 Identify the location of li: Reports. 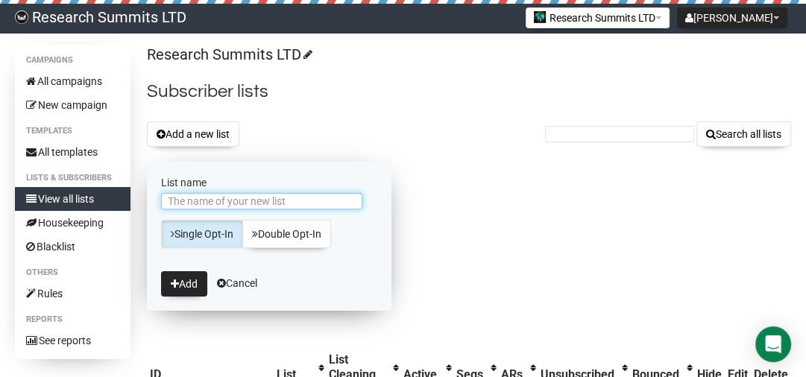
(72, 320).